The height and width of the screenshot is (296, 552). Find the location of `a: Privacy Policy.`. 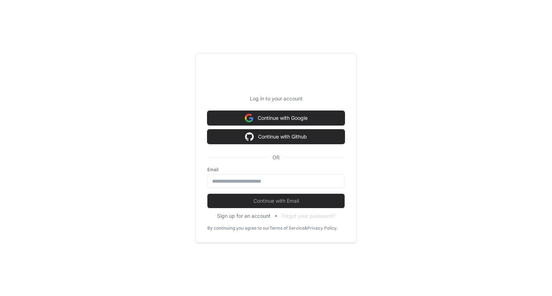

a: Privacy Policy. is located at coordinates (322, 228).